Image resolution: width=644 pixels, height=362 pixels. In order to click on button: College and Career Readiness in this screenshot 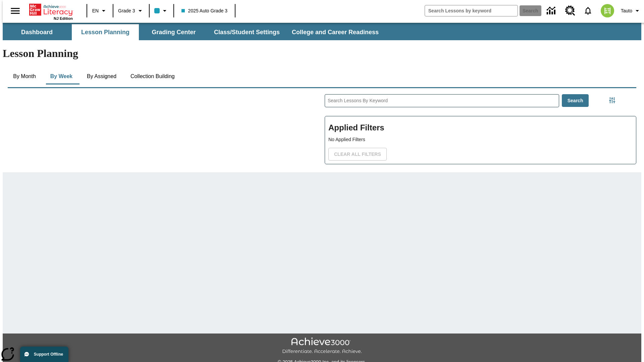, I will do `click(335, 32)`.